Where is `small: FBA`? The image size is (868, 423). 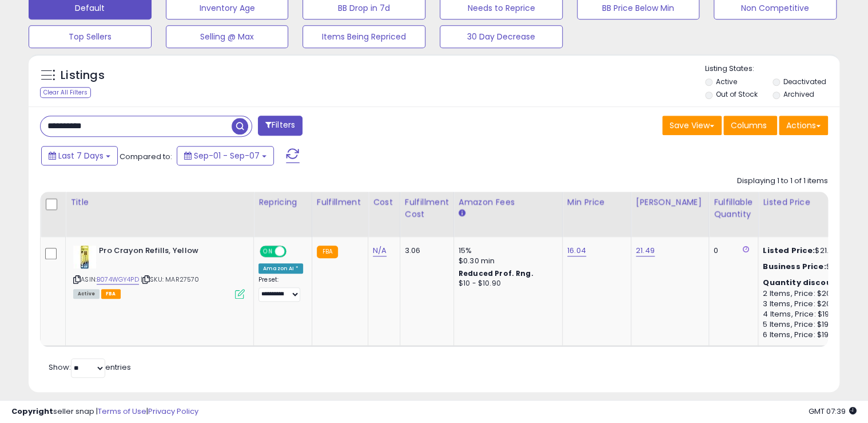 small: FBA is located at coordinates (327, 252).